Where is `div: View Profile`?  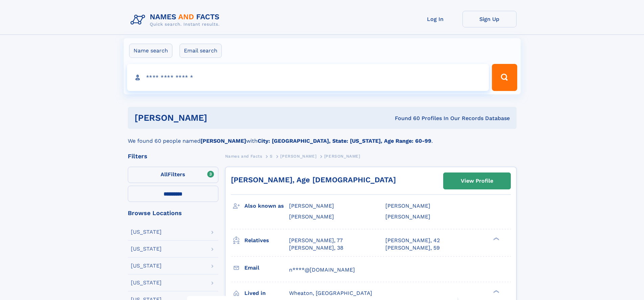
div: View Profile is located at coordinates (477, 181).